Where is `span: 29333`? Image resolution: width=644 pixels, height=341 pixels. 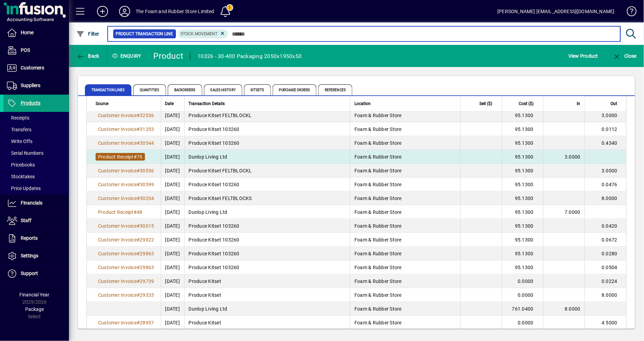 span: 29333 is located at coordinates (147, 295).